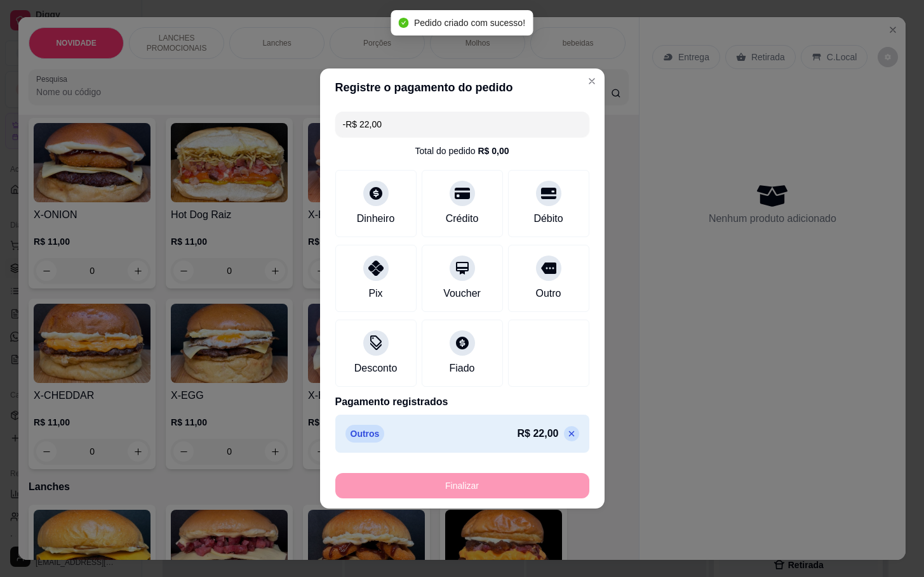  What do you see at coordinates (469, 23) in the screenshot?
I see `span: Pedido criado com sucesso!` at bounding box center [469, 23].